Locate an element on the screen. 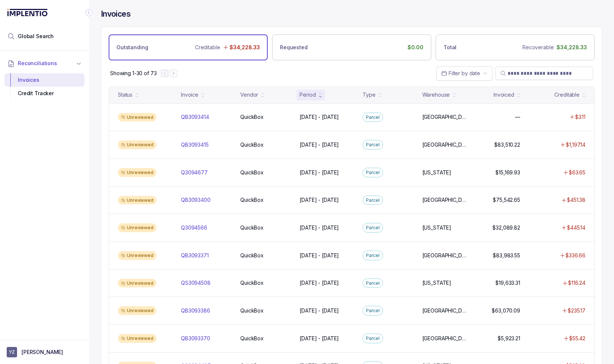 The width and height of the screenshot is (614, 364). p: Q3094677 is located at coordinates (194, 172).